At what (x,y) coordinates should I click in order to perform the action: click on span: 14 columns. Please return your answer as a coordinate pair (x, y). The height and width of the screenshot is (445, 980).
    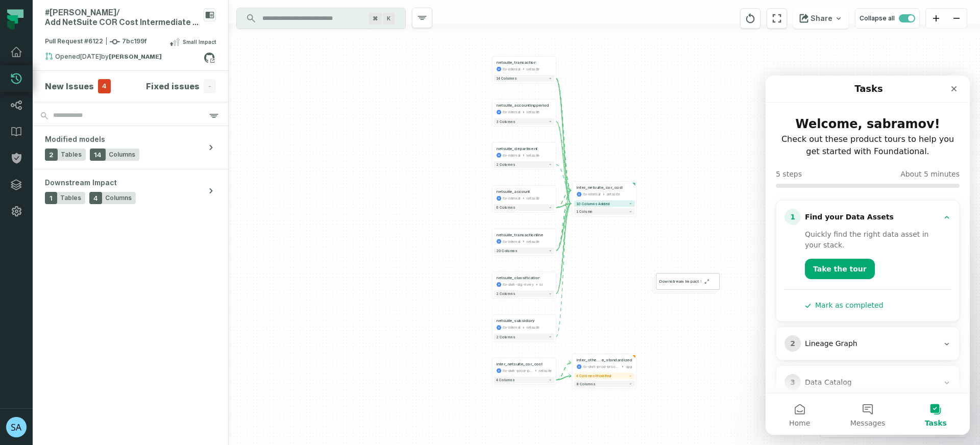
    Looking at the image, I should click on (507, 79).